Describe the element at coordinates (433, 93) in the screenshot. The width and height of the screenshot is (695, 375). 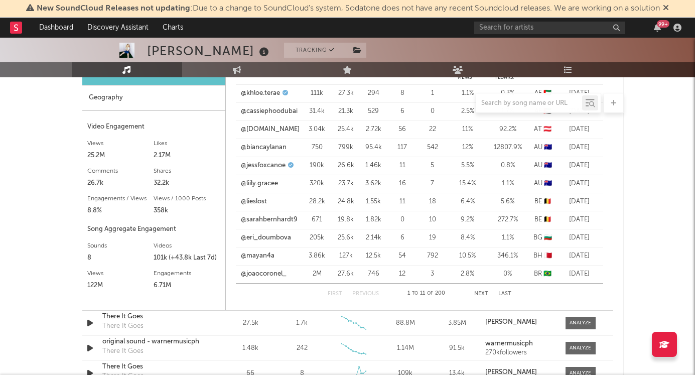
I see `div: 1` at that location.